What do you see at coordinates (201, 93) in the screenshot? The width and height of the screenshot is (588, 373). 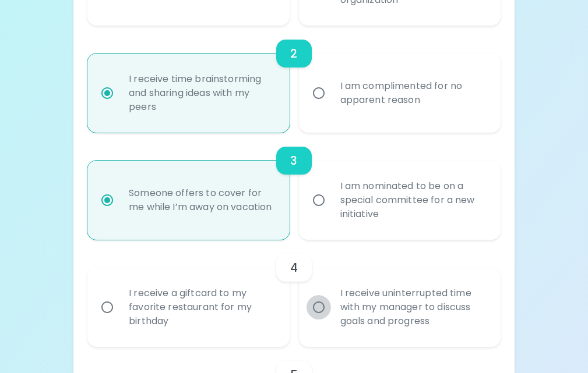 I see `div: I receive time brainstorming and sharing ideas with my peers` at bounding box center [201, 93].